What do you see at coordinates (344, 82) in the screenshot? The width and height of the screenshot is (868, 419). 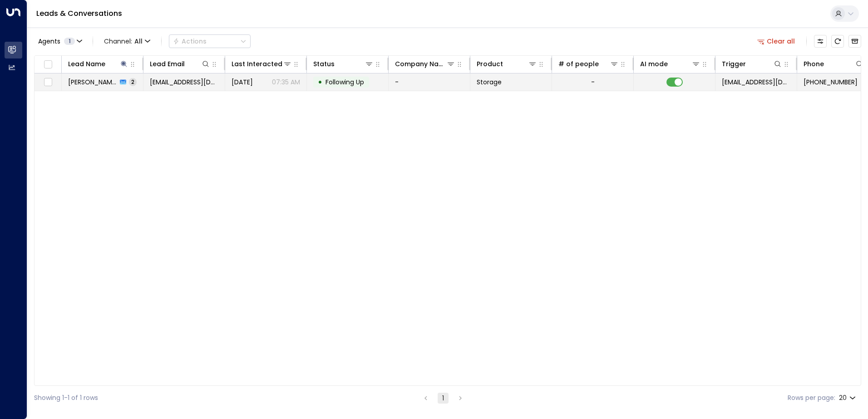 I see `span: Following Up` at bounding box center [344, 82].